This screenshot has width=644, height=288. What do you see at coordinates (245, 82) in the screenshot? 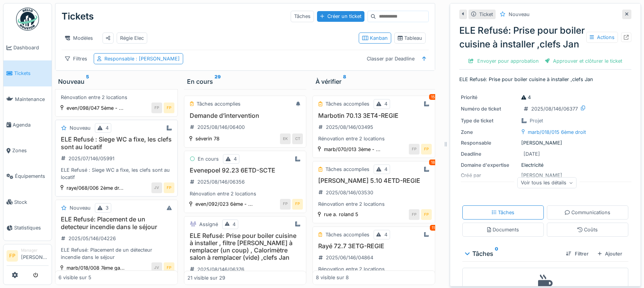
I see `div: En cours` at bounding box center [245, 82].